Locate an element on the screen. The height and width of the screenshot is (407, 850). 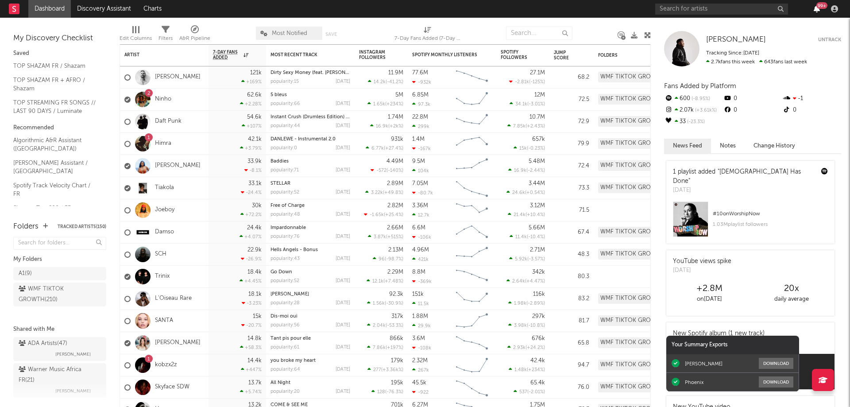
div: 62.6k is located at coordinates (254, 95).